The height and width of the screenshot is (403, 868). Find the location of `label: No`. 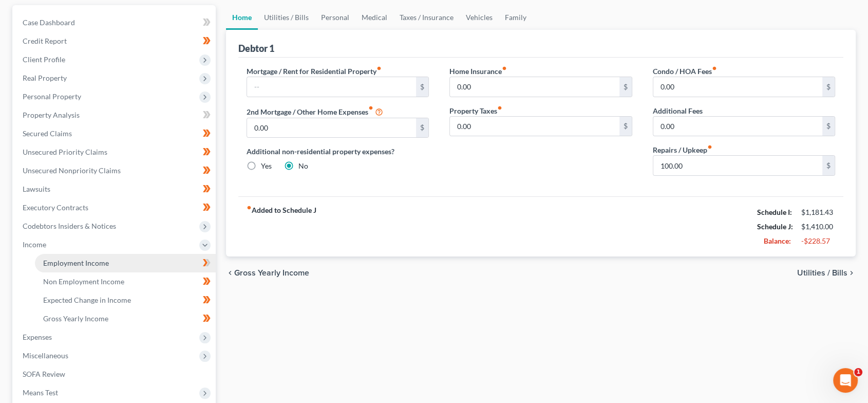

label: No is located at coordinates (303, 166).